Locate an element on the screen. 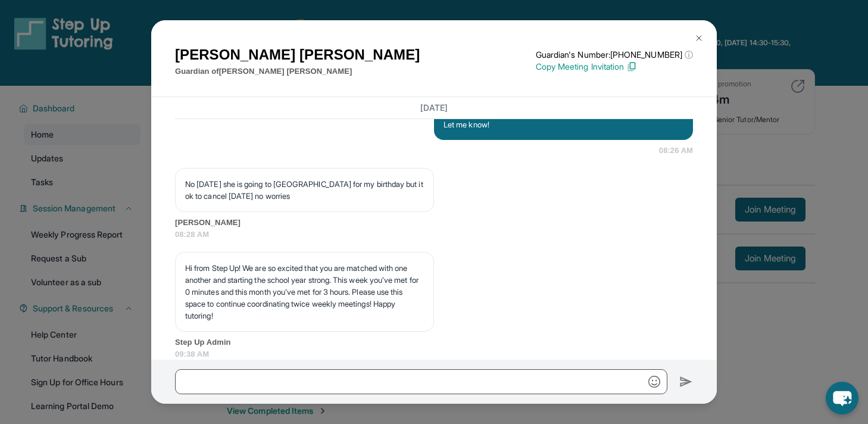 The image size is (868, 424). p: Hi from Step Up! We are so excited that you are matched with one another and starting the school ... is located at coordinates (304, 292).